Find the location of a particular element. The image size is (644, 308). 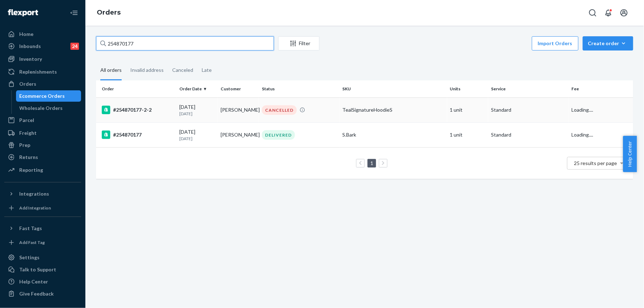

div: DELIVERED is located at coordinates (278, 135).